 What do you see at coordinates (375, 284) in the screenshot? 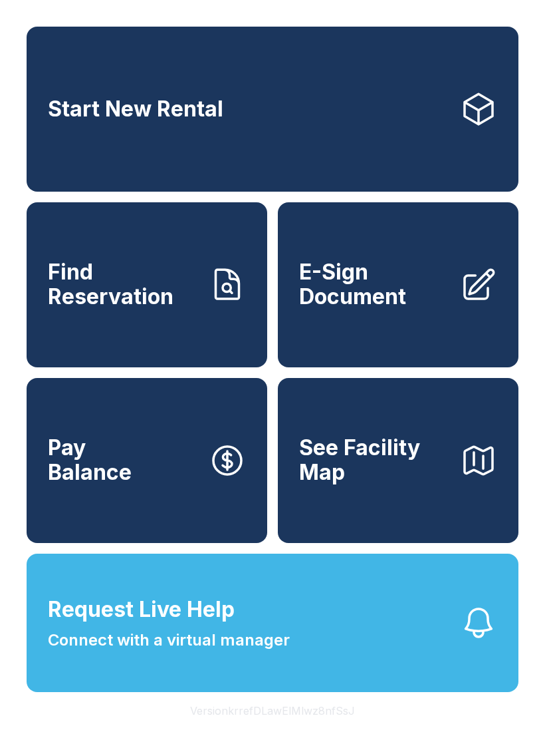
I see `span: E-Sign Document` at bounding box center [375, 284].